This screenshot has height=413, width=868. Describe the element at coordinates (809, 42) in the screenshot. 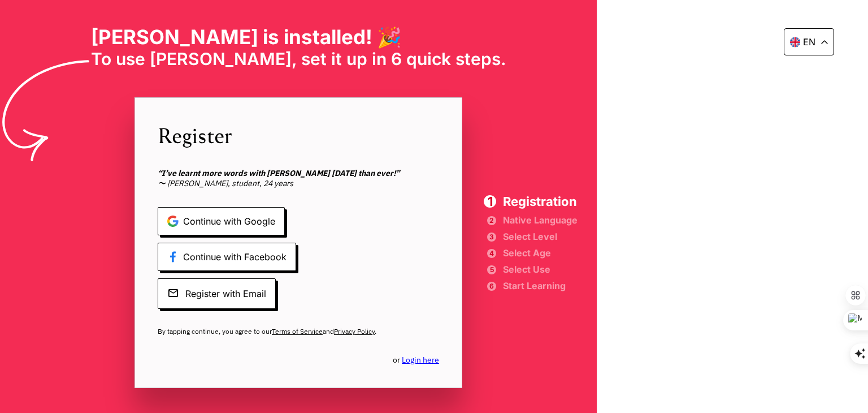

I see `p: en` at that location.